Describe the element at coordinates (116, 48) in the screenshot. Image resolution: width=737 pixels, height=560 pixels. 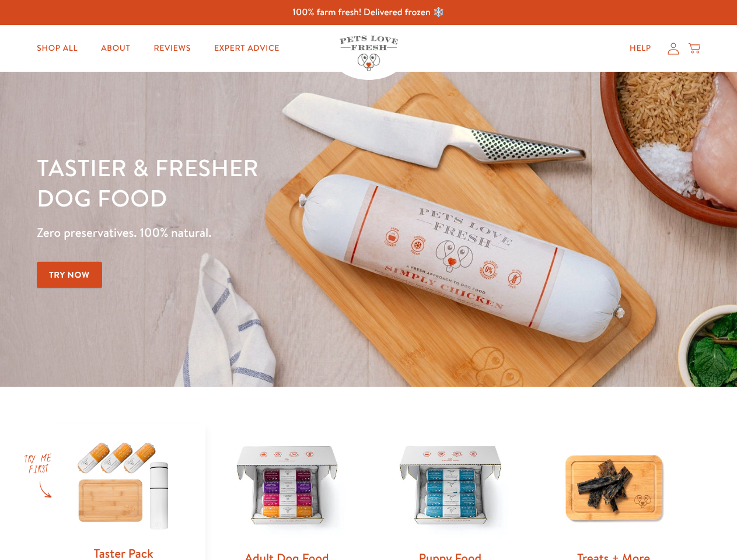
I see `a: About` at that location.